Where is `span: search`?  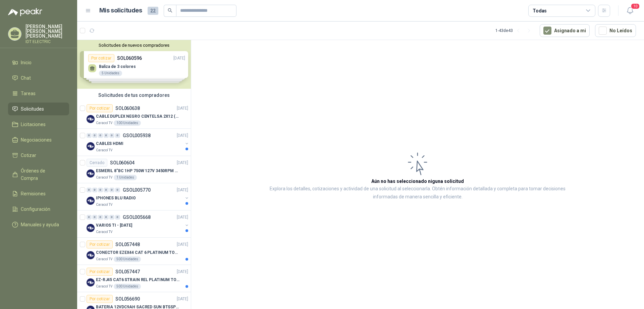 span: search is located at coordinates (170, 10).